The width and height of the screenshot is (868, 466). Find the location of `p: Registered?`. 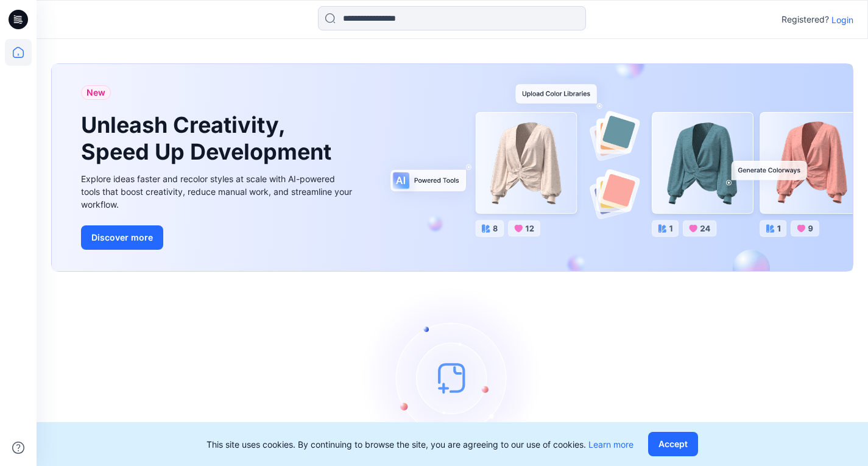

p: Registered? is located at coordinates (805, 19).